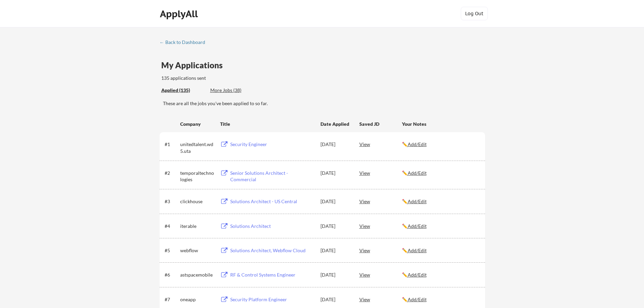 The width and height of the screenshot is (644, 308). Describe the element at coordinates (272, 299) in the screenshot. I see `div: Security Platform Engineer` at that location.